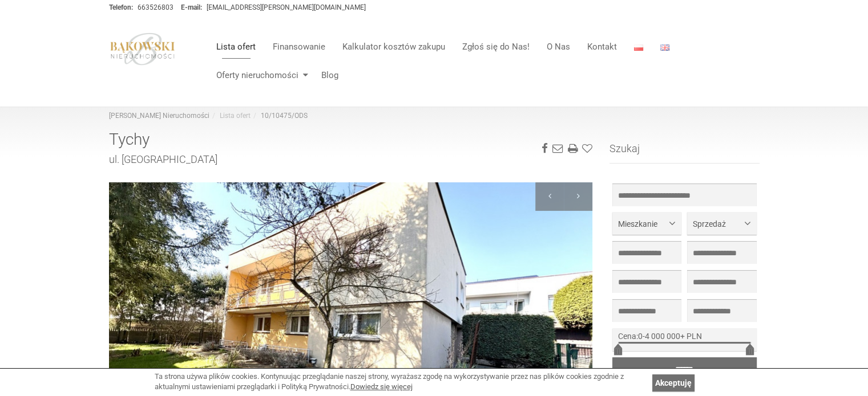  What do you see at coordinates (639, 48) in the screenshot?
I see `img: Polski` at bounding box center [639, 48].